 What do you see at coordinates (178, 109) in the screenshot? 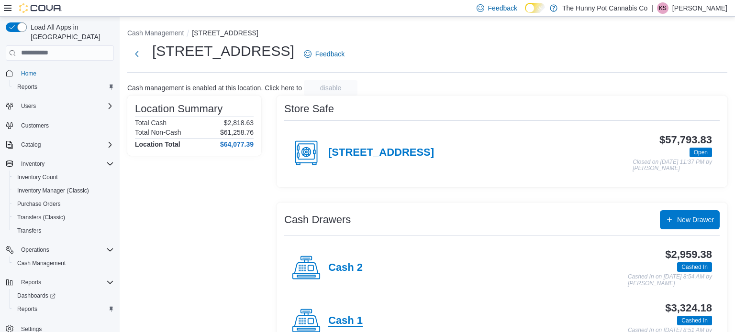
I see `h3: Location Summary` at bounding box center [178, 109].